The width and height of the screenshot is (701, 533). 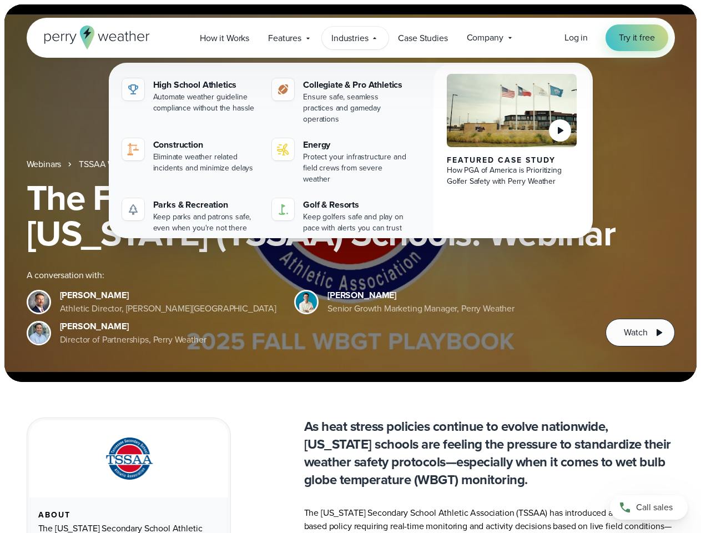 What do you see at coordinates (649, 507) in the screenshot?
I see `a: Call sales` at bounding box center [649, 507].